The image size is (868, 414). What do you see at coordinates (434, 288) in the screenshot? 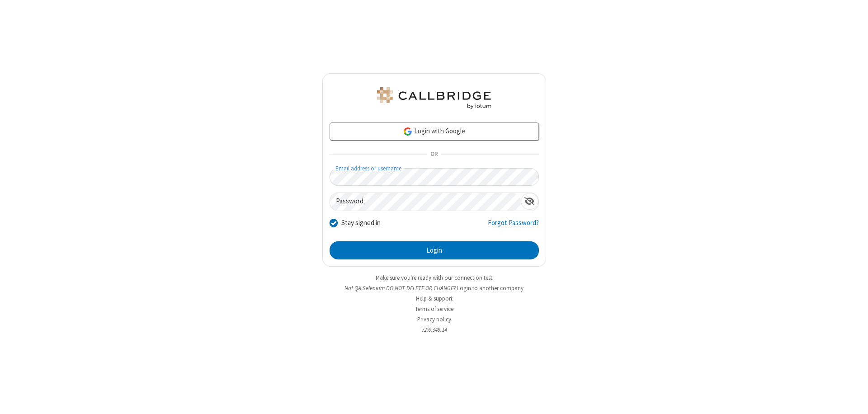
I see `li: Not QA Selenium DO NOT DELETE OR CHANGE?` at bounding box center [434, 288].